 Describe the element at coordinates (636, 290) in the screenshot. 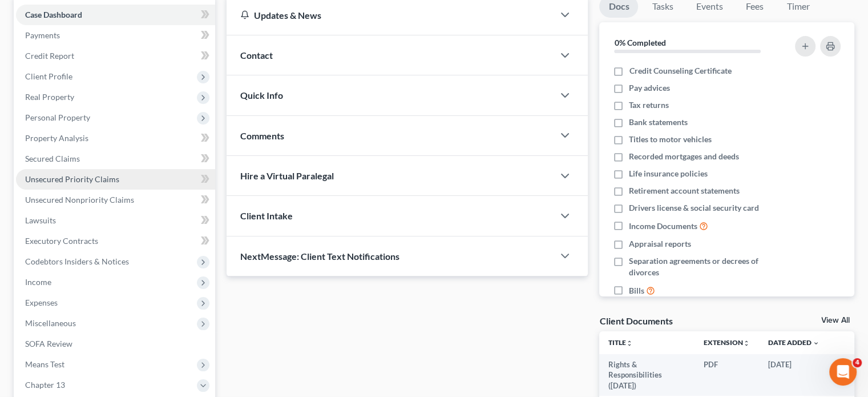

I see `span: Bills` at that location.